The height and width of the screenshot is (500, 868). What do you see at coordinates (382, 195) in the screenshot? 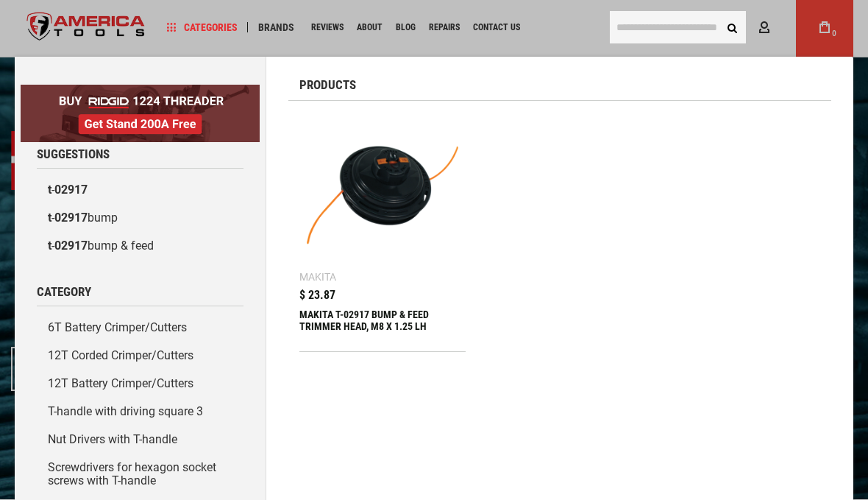
I see `img: MAKITA T-02917 BUMP & FEED TRIMMER HEAD, M8 X 1.25 LH` at bounding box center [382, 195].